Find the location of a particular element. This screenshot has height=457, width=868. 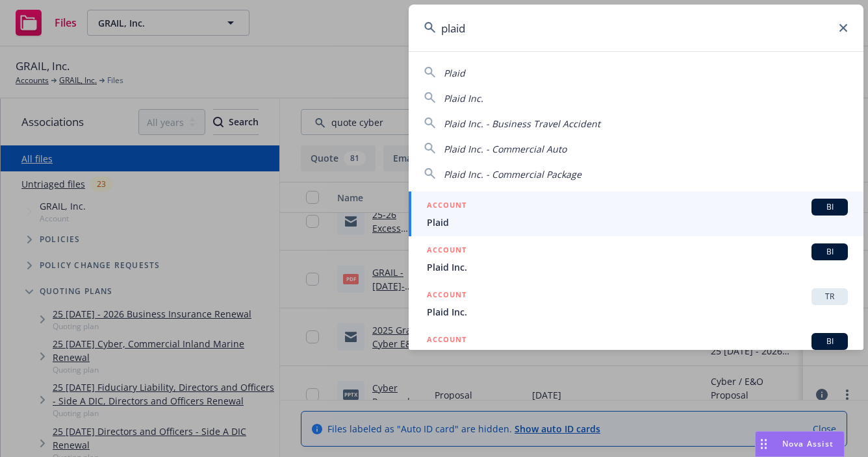

a: ACCOUNTTRPlaid Inc. is located at coordinates (637, 303).